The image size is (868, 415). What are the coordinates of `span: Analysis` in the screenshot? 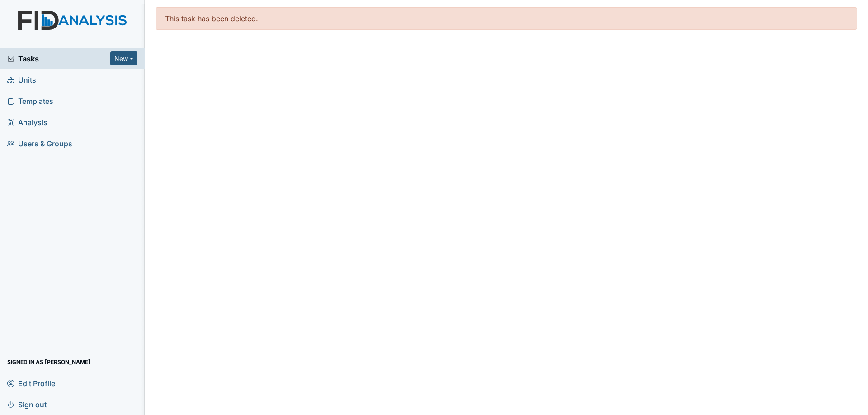 It's located at (27, 122).